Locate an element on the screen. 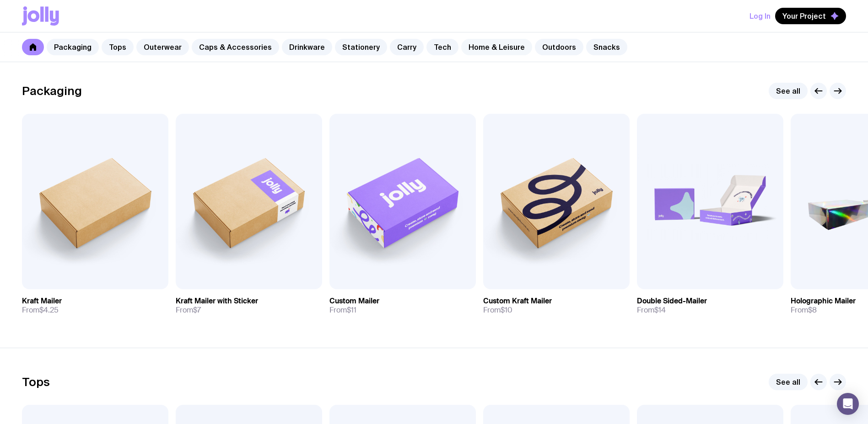  a: Tops is located at coordinates (118, 47).